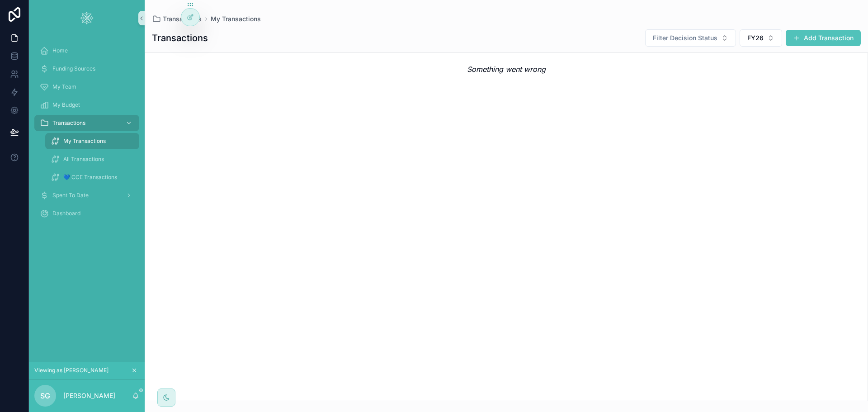 This screenshot has width=868, height=412. Describe the element at coordinates (87, 18) in the screenshot. I see `img: App logo` at that location.